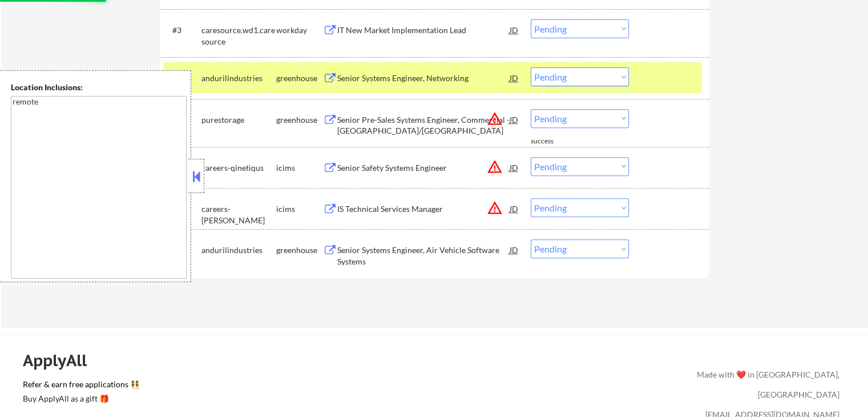  What do you see at coordinates (80, 399) in the screenshot?
I see `a: Buy ApplyAll as a gift 🎁` at bounding box center [80, 399].